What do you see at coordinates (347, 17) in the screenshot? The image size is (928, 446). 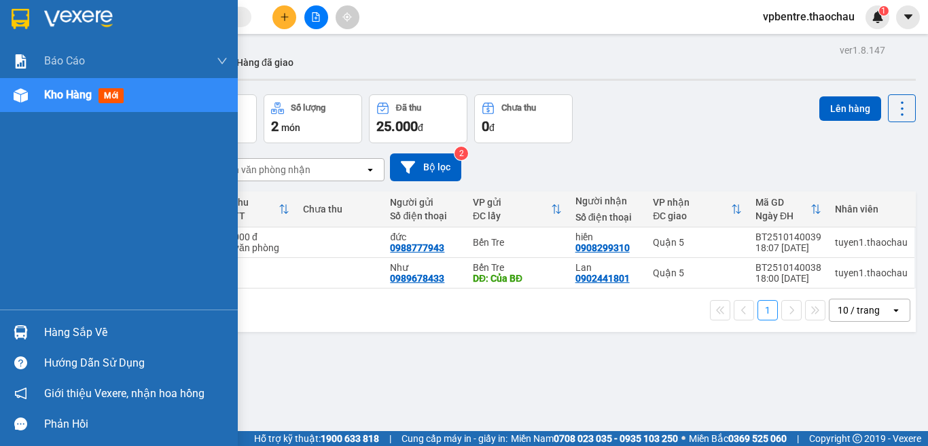 I see `button: aim` at bounding box center [347, 17].